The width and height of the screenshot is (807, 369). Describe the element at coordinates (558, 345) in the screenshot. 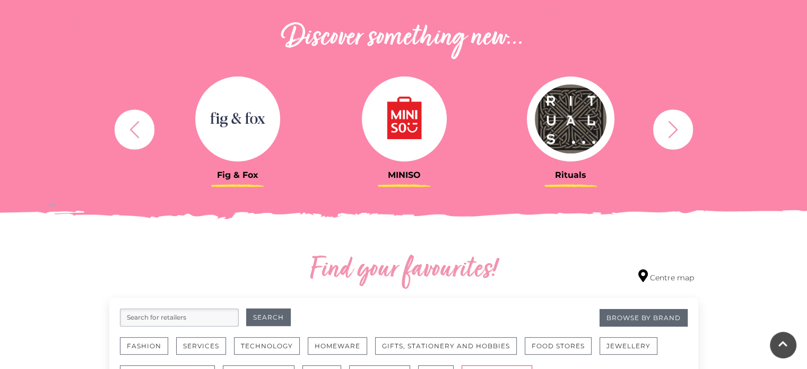

I see `button: Food Stores` at that location.